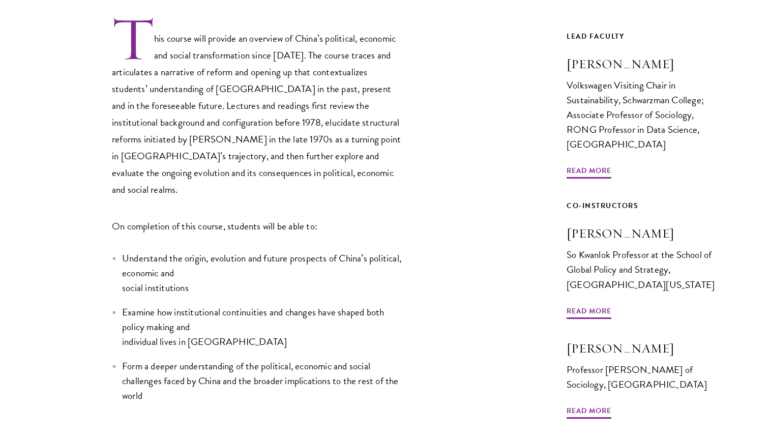 Image resolution: width=769 pixels, height=436 pixels. I want to click on div: Volkswagen Visiting Chair in Sustainability, Schwarzman College; Associate Professor of Sociology..., so click(642, 114).